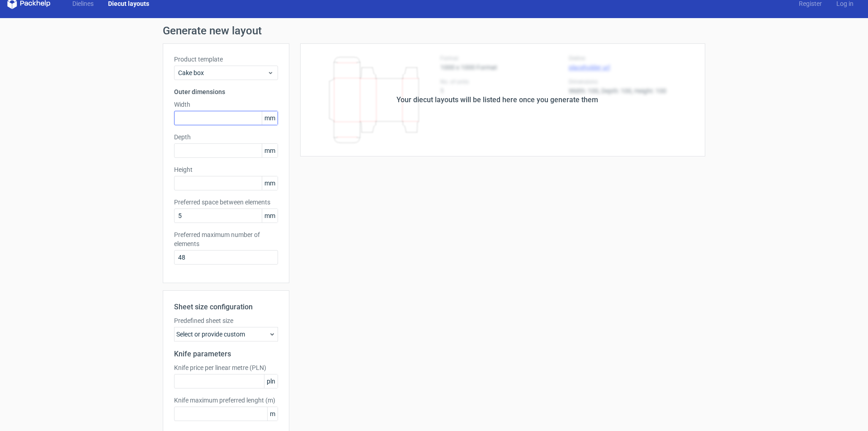 Image resolution: width=868 pixels, height=431 pixels. What do you see at coordinates (226, 368) in the screenshot?
I see `label: Knife price per linear metre (PLN)` at bounding box center [226, 368].